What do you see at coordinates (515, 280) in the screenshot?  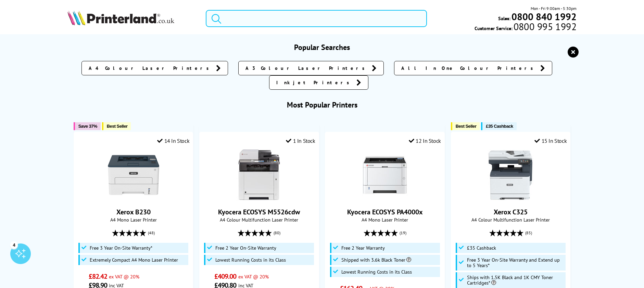 I see `span: Ships with 1.5K Black and 1K CMY Toner Cartridges*` at bounding box center [515, 280].